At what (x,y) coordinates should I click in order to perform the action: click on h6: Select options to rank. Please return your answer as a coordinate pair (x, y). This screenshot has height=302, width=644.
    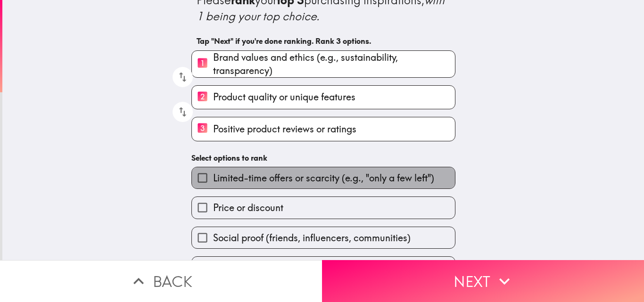
    Looking at the image, I should click on (323, 158).